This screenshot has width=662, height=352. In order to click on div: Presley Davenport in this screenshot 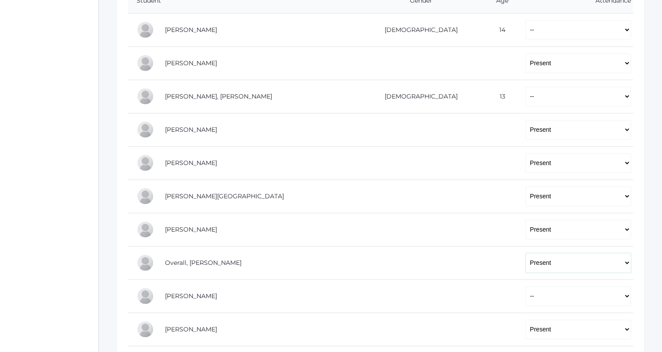, I will do `click(145, 96)`.